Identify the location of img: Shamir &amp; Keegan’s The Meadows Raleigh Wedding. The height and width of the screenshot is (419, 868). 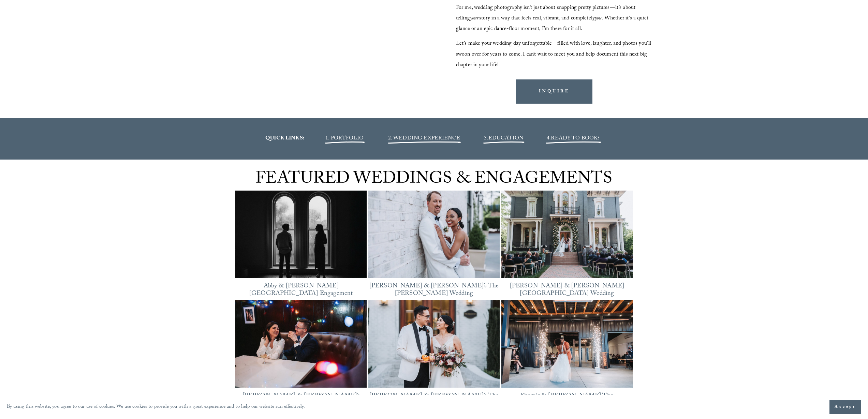
(566, 343).